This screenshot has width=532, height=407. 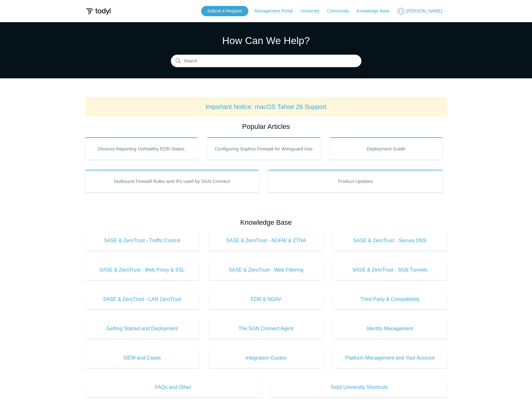 I want to click on a: Todyl University Shortcuts, so click(x=359, y=387).